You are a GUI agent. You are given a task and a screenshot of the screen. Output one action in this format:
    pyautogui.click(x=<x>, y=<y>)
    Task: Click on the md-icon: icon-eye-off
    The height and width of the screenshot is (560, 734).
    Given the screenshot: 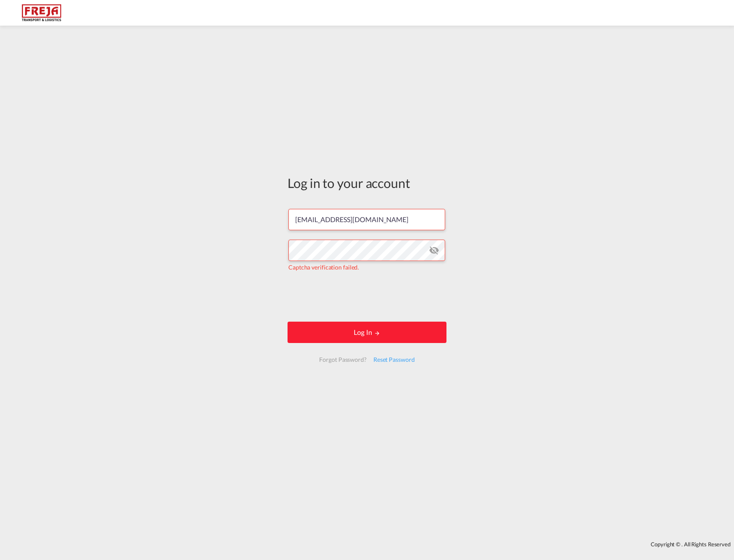 What is the action you would take?
    pyautogui.click(x=434, y=250)
    